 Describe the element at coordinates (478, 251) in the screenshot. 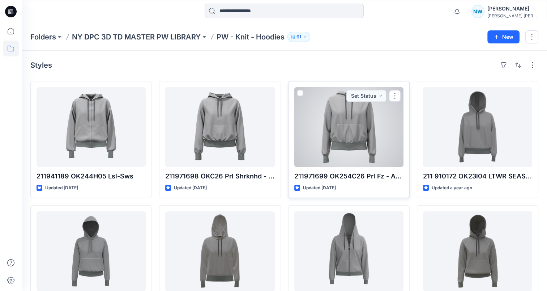

I see `a: 211 891558 OK231C26 LS FLEECE PRL SHRKNHD SWEATSHIRT` at that location.